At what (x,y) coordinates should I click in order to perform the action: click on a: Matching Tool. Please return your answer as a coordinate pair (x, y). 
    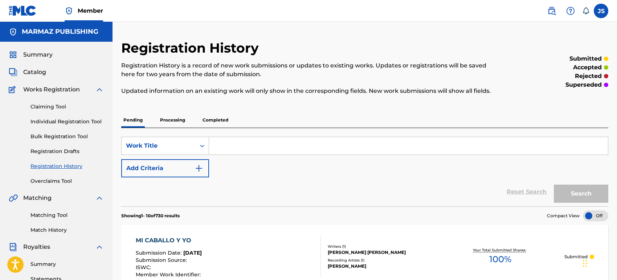
    Looking at the image, I should click on (67, 215).